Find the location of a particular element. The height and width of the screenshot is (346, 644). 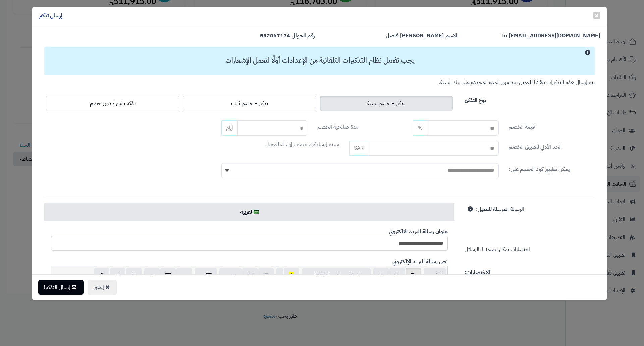

label: قيمة الخصم is located at coordinates (521, 125).